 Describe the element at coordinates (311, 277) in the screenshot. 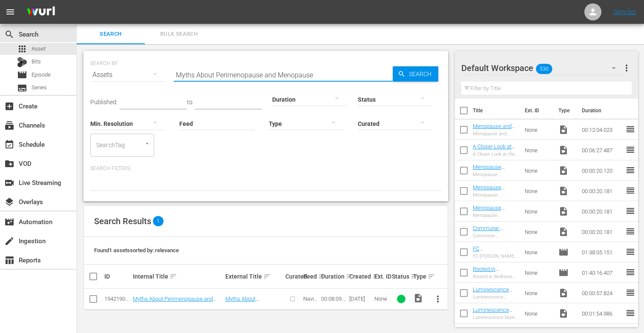

I see `div: Feed` at that location.